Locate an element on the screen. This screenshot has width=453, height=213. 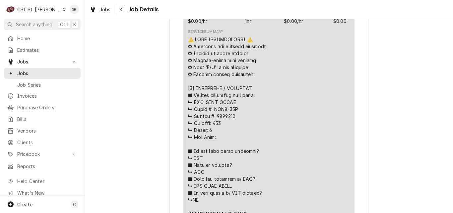
div: Amount is located at coordinates (340, 21).